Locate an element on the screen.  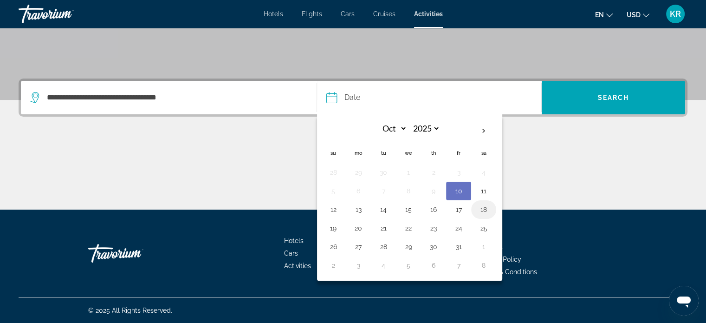
div: Search widget is located at coordinates (353, 98).